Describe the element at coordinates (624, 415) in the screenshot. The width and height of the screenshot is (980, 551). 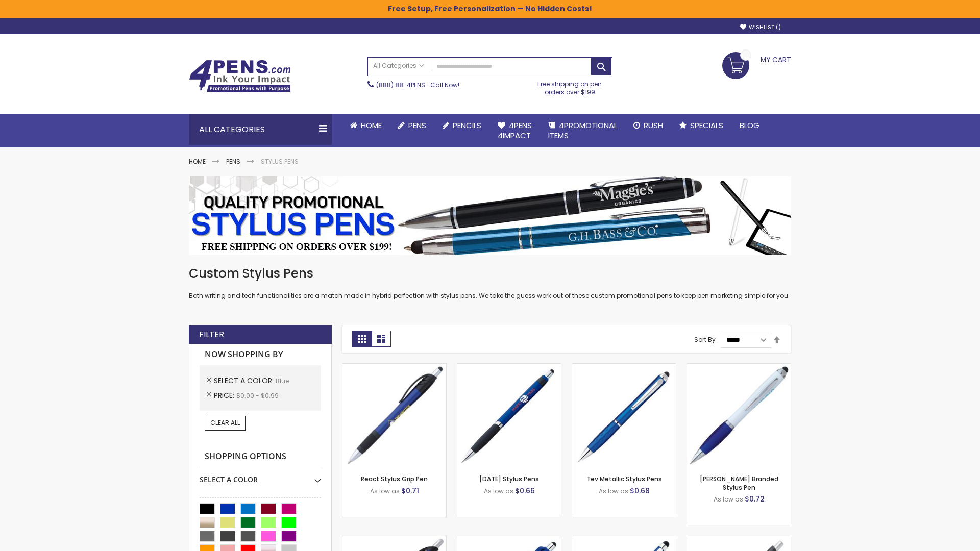
I see `img: Tev Metallic Stylus Pens-Blue` at that location.